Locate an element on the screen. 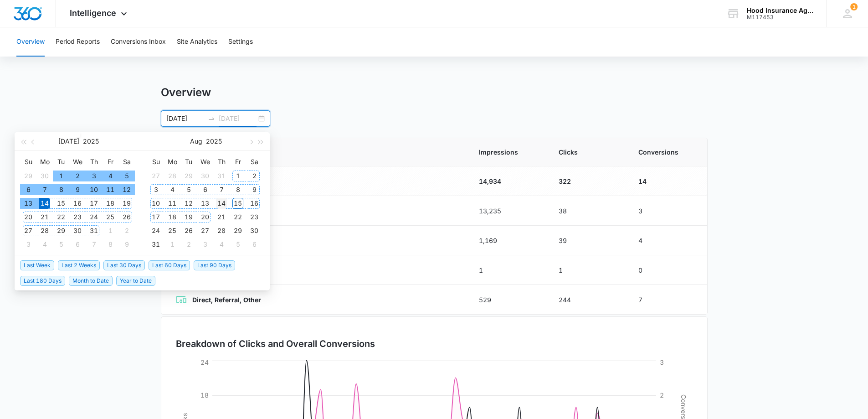 This screenshot has height=419, width=868. span: 1 is located at coordinates (854, 7).